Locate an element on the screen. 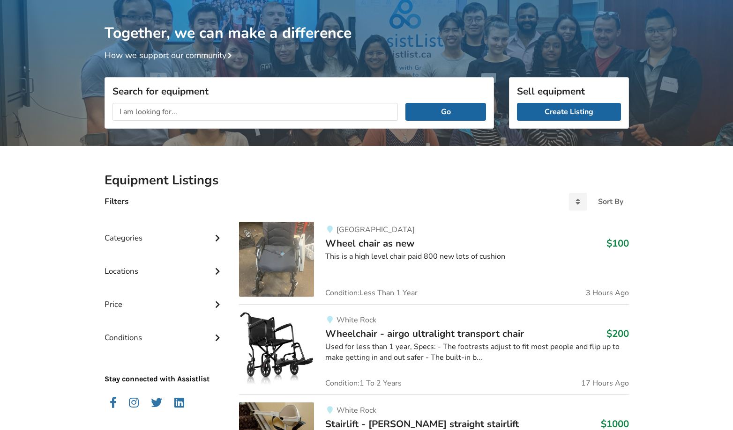  h4: Filters is located at coordinates (116, 201).